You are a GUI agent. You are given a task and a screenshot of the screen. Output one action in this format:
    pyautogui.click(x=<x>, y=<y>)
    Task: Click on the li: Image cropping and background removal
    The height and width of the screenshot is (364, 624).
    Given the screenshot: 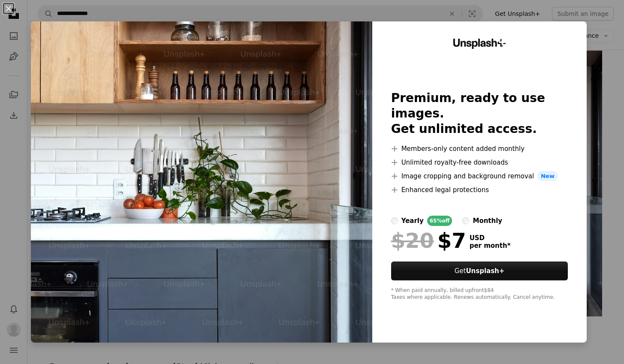 What is the action you would take?
    pyautogui.click(x=479, y=176)
    